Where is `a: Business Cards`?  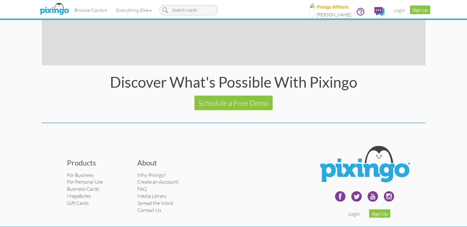 a: Business Cards is located at coordinates (83, 189).